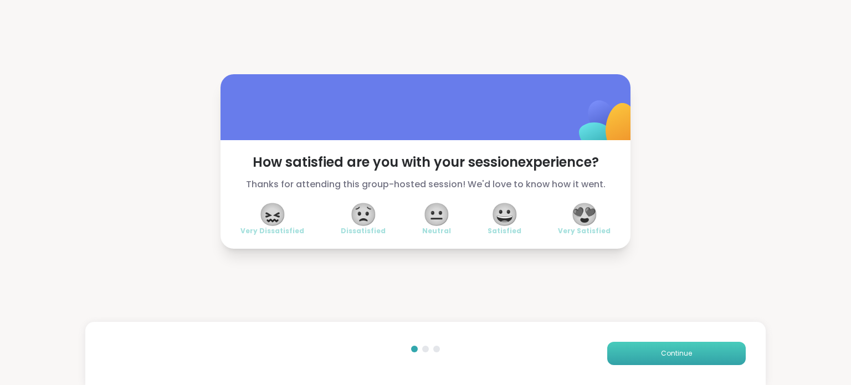 This screenshot has width=851, height=385. Describe the element at coordinates (584, 231) in the screenshot. I see `span: Very Satisfied` at that location.